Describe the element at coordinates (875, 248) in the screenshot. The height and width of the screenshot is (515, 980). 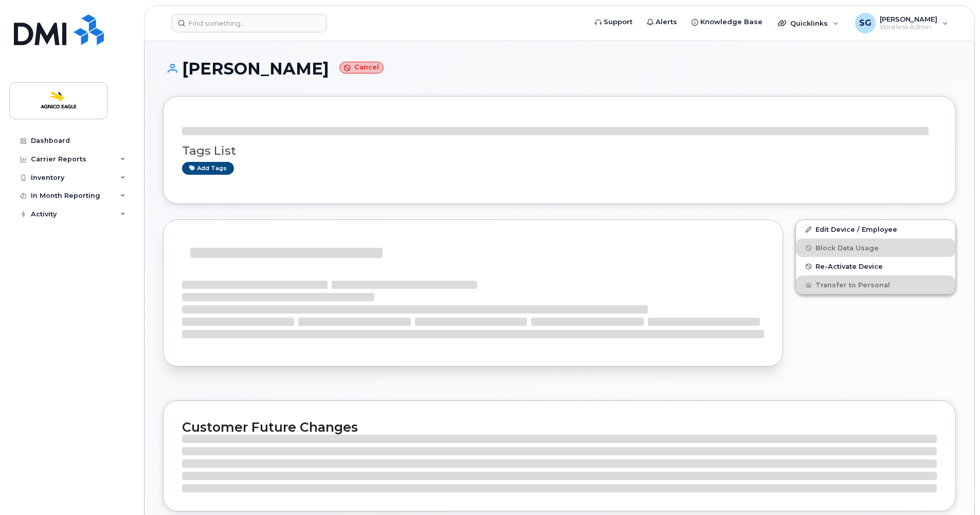
I see `button: Block Data Usage` at that location.